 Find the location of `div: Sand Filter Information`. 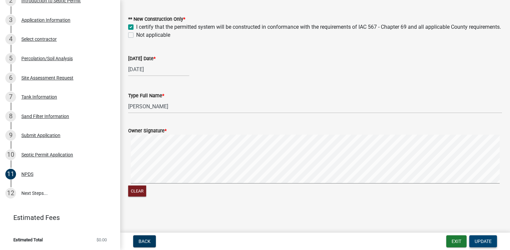

div: Sand Filter Information is located at coordinates (45, 116).